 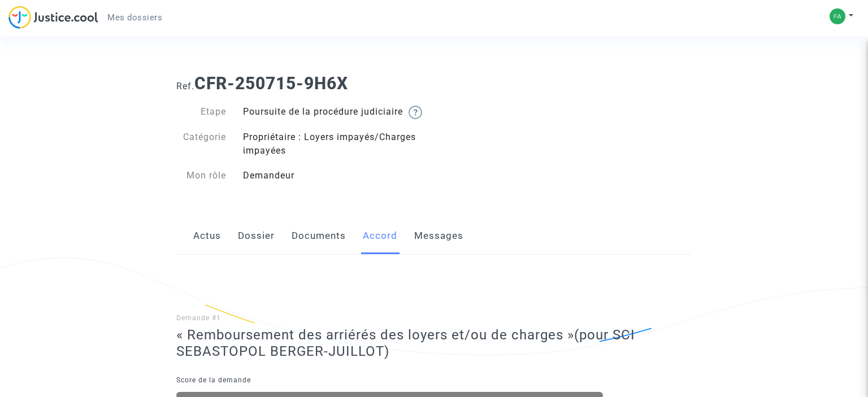 I want to click on a: Dossier, so click(x=256, y=236).